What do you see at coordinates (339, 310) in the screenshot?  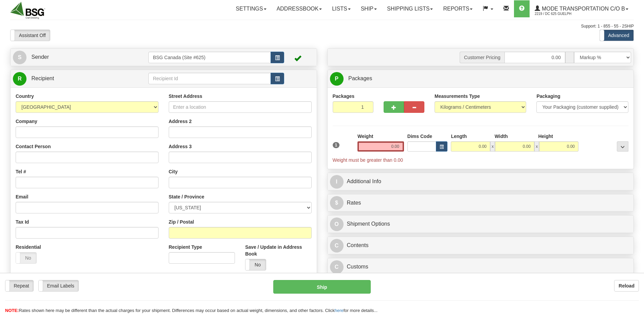 I see `a: here` at bounding box center [339, 310].